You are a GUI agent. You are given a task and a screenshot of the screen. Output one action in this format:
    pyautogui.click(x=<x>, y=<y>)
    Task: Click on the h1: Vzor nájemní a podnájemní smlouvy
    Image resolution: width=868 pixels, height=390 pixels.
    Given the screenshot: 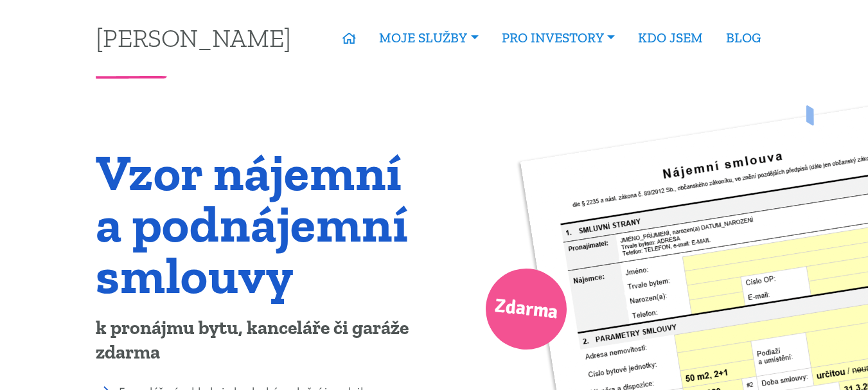 What is the action you would take?
    pyautogui.click(x=260, y=224)
    